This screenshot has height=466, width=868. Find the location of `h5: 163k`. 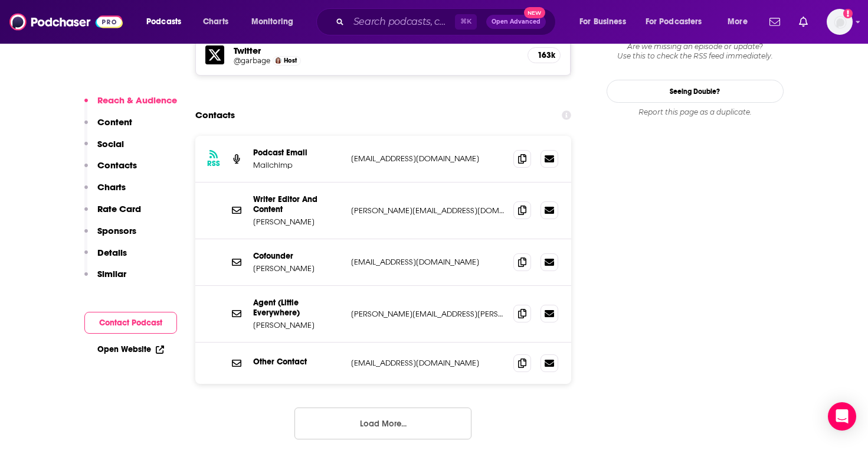

h5: 163k is located at coordinates (544, 55).